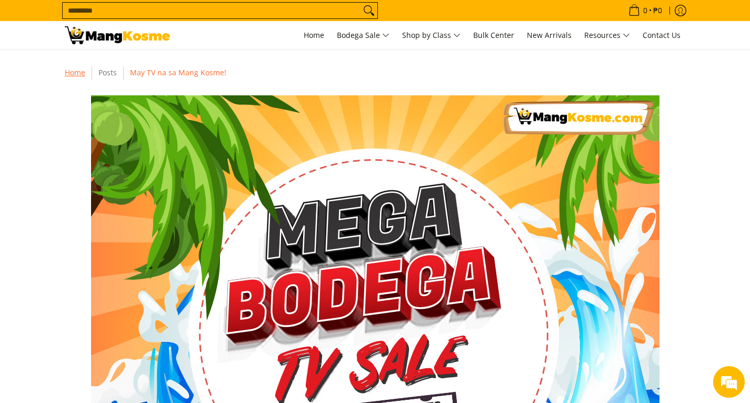 Image resolution: width=750 pixels, height=403 pixels. Describe the element at coordinates (185, 18) in the screenshot. I see `div: Minimize live chat window` at that location.